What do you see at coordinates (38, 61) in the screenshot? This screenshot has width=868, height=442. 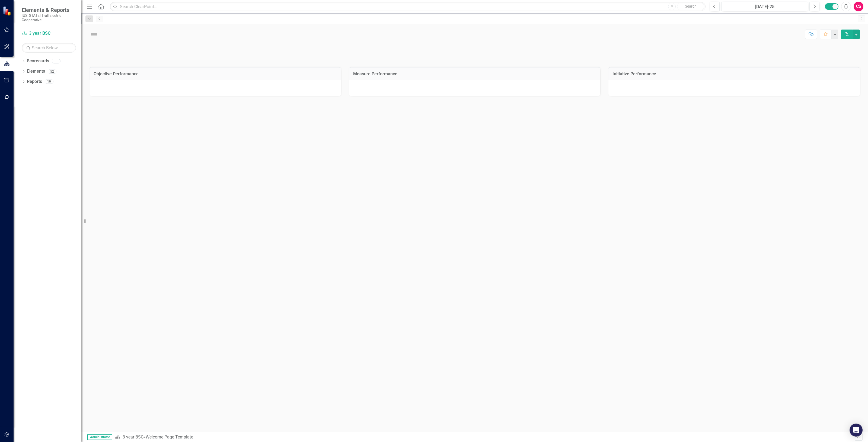 I see `a: Scorecards` at bounding box center [38, 61].